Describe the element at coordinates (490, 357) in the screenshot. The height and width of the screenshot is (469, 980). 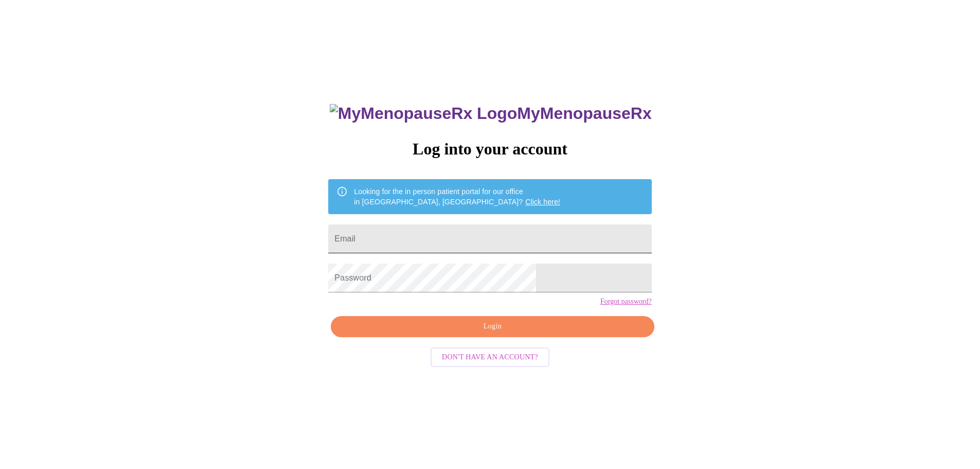
I see `span: Don't have an account?` at that location.